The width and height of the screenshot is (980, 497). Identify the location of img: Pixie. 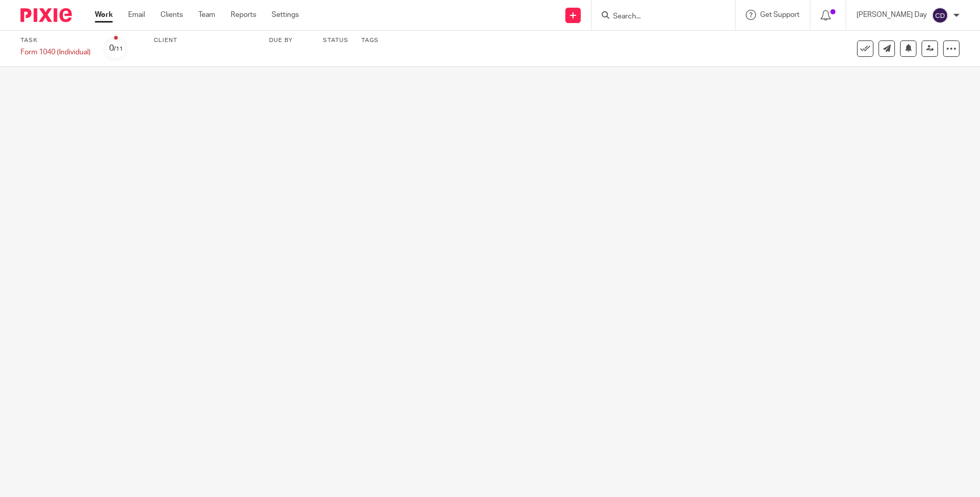
(46, 15).